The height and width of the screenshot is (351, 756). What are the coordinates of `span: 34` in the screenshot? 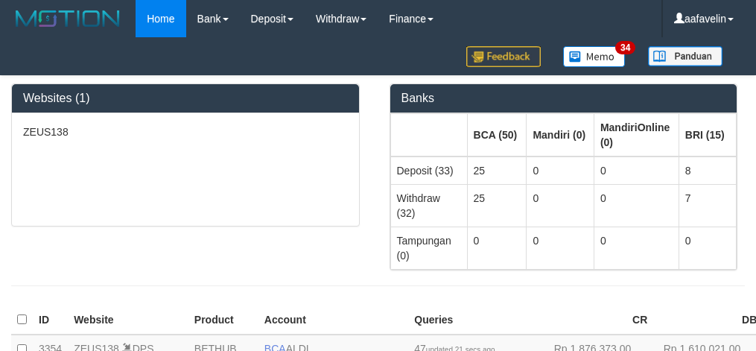 It's located at (625, 48).